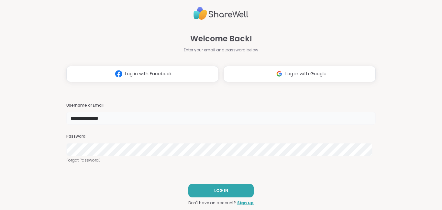  I want to click on a: Forgot Password?, so click(221, 160).